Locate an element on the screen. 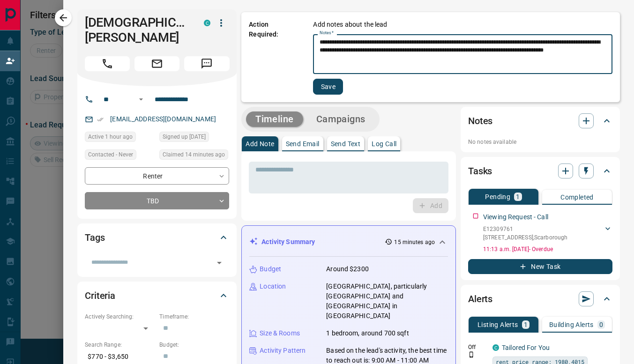 This screenshot has height=364, width=634. p: Pending is located at coordinates (497, 197).